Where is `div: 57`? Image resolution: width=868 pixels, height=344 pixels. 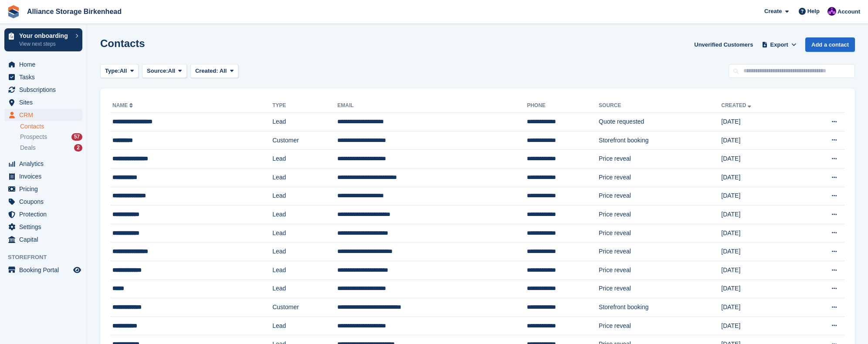
div: 57 is located at coordinates (77, 137).